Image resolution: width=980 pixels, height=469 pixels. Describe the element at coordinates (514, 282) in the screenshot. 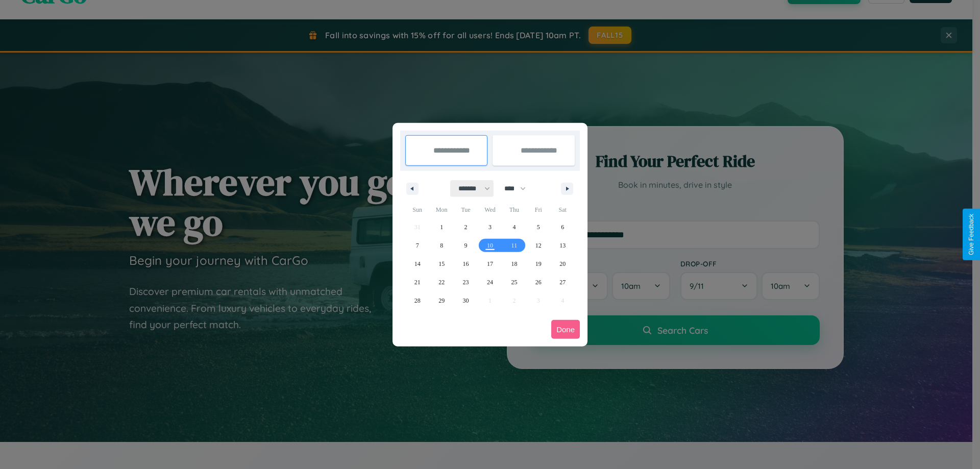

I see `span: 25` at that location.